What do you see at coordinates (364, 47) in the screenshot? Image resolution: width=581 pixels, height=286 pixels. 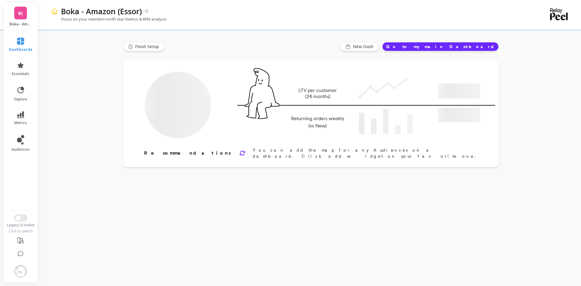 I see `span: New Dash` at bounding box center [364, 47].